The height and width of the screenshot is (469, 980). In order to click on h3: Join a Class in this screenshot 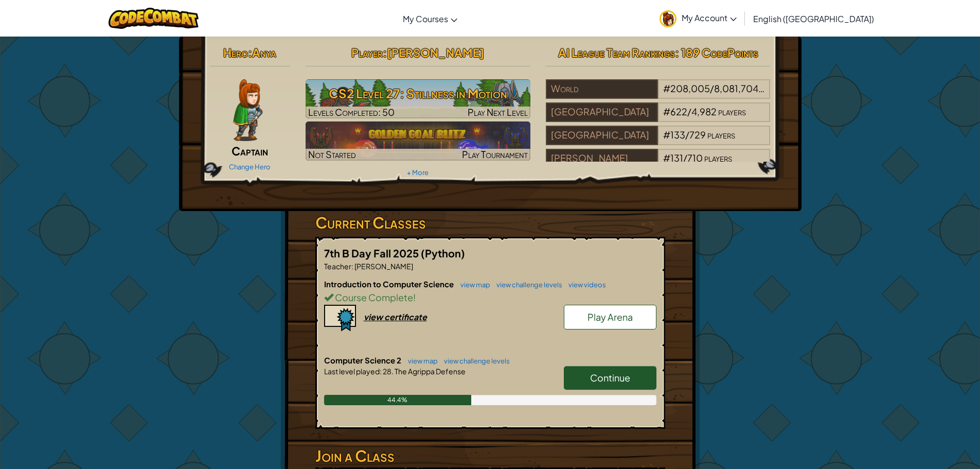, I will do `click(491, 455)`.